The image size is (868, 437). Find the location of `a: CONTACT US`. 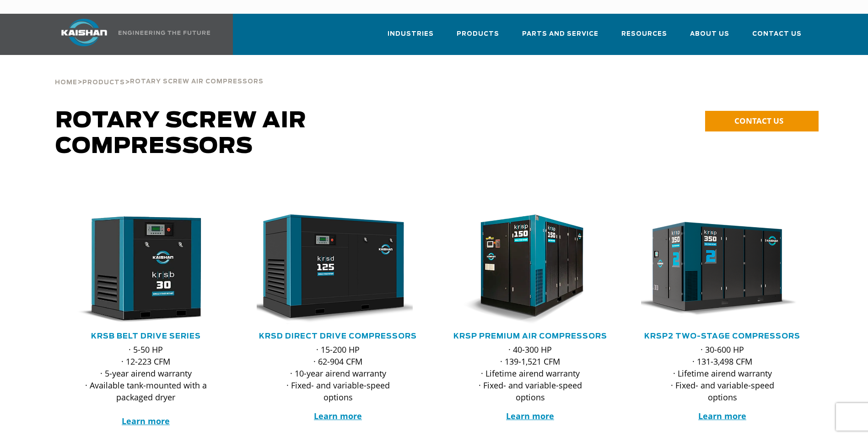

a: CONTACT US is located at coordinates (762, 121).